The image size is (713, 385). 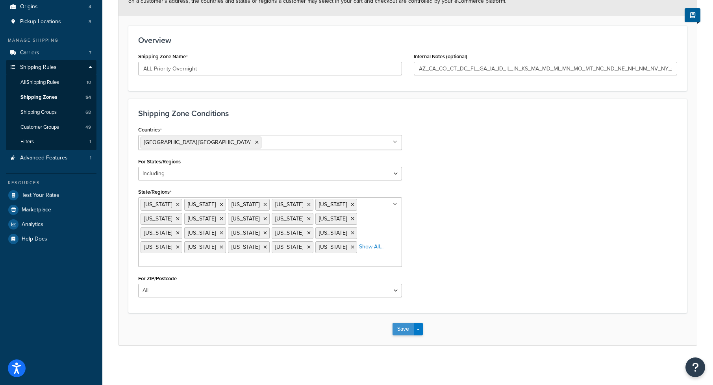 What do you see at coordinates (51, 127) in the screenshot?
I see `a: Customer Groups49` at bounding box center [51, 127].